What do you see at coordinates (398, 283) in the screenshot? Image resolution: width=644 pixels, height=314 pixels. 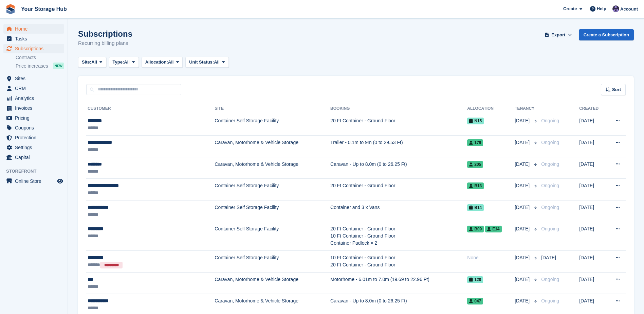 I see `td: Motorhome - 6.01m to 7.0m (19.69 to 22.96 Ft)` at bounding box center [398, 283].